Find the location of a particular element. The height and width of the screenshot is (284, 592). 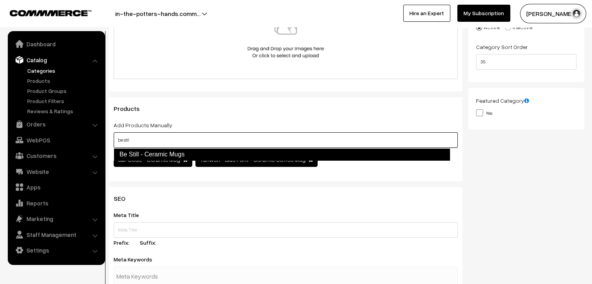

a: Staff Management is located at coordinates (56, 235).